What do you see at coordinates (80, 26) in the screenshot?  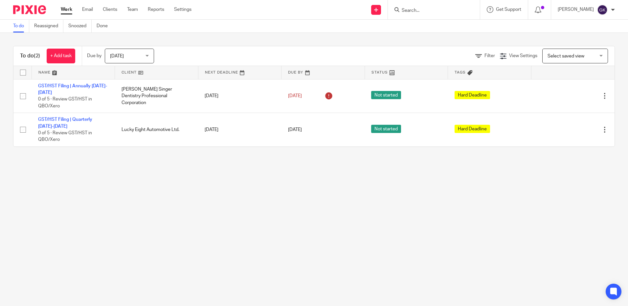 I see `a: Snoozed` at bounding box center [80, 26].